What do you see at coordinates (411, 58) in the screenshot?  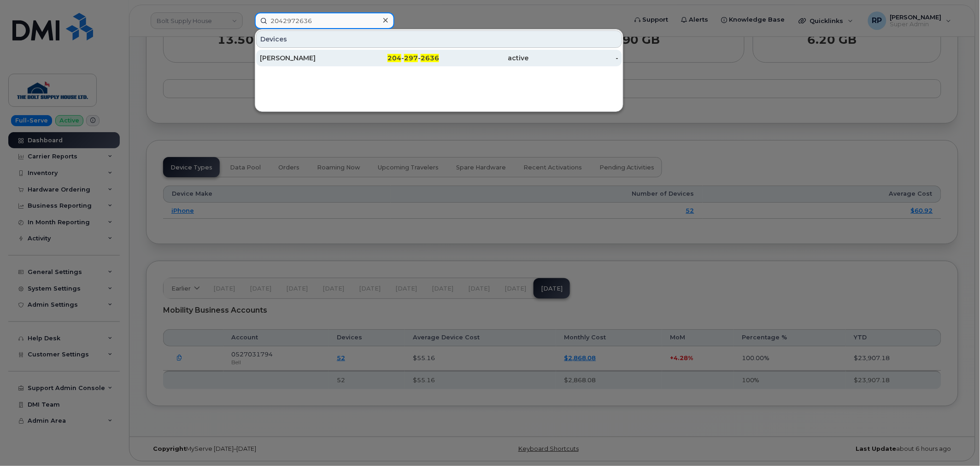 I see `span: 297` at bounding box center [411, 58].